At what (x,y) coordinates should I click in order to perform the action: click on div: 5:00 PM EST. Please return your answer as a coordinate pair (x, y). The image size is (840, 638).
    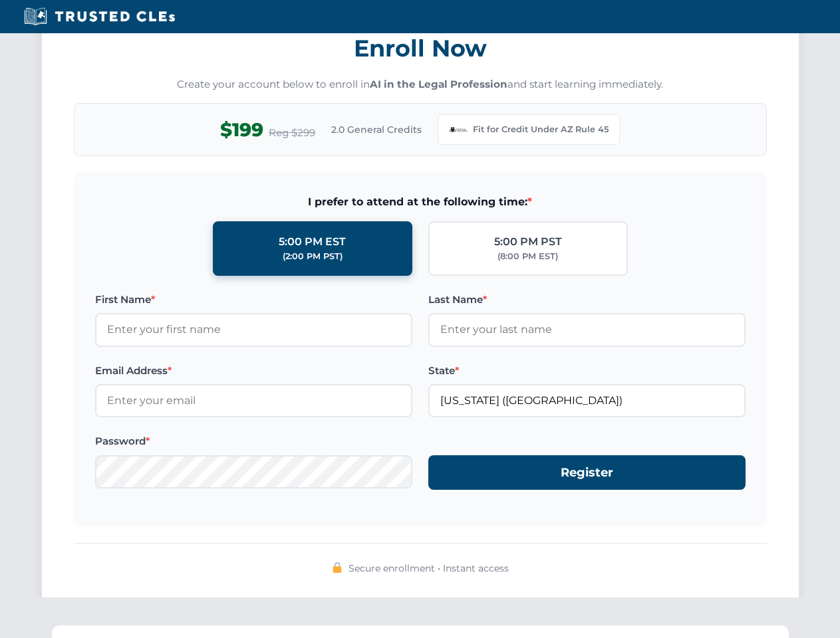
    Looking at the image, I should click on (312, 242).